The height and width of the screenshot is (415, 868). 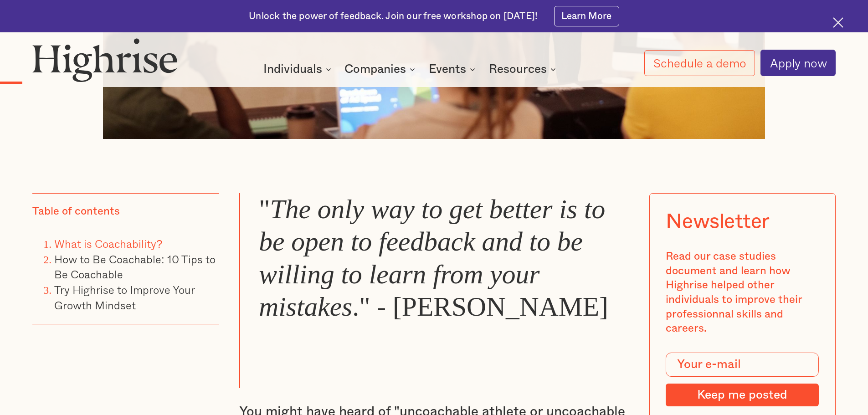 What do you see at coordinates (135, 267) in the screenshot?
I see `a: How to Be Coachable: 10 Tips to Be Coachable` at bounding box center [135, 267].